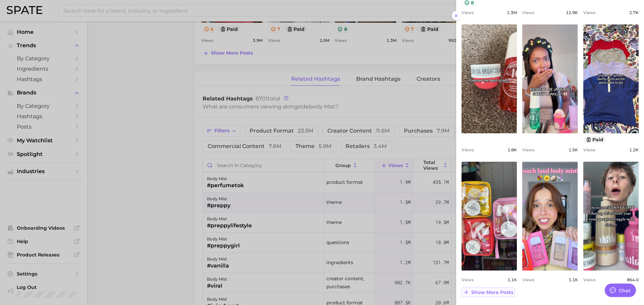 Image resolution: width=644 pixels, height=305 pixels. What do you see at coordinates (572, 12) in the screenshot?
I see `span: 12.9k` at bounding box center [572, 12].